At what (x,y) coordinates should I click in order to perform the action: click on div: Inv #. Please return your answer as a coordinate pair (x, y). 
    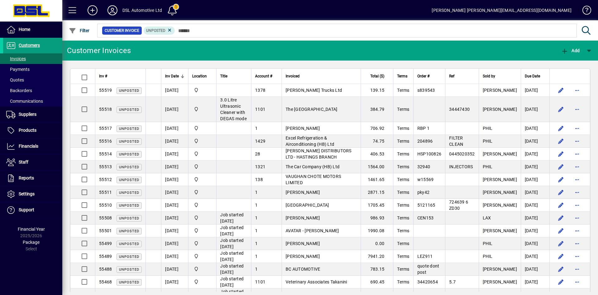
    Looking at the image, I should click on (120, 76).